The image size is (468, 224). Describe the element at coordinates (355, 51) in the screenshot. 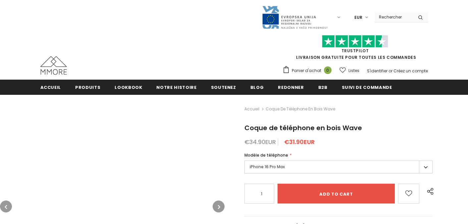

I see `a: TrustPilot` at that location.